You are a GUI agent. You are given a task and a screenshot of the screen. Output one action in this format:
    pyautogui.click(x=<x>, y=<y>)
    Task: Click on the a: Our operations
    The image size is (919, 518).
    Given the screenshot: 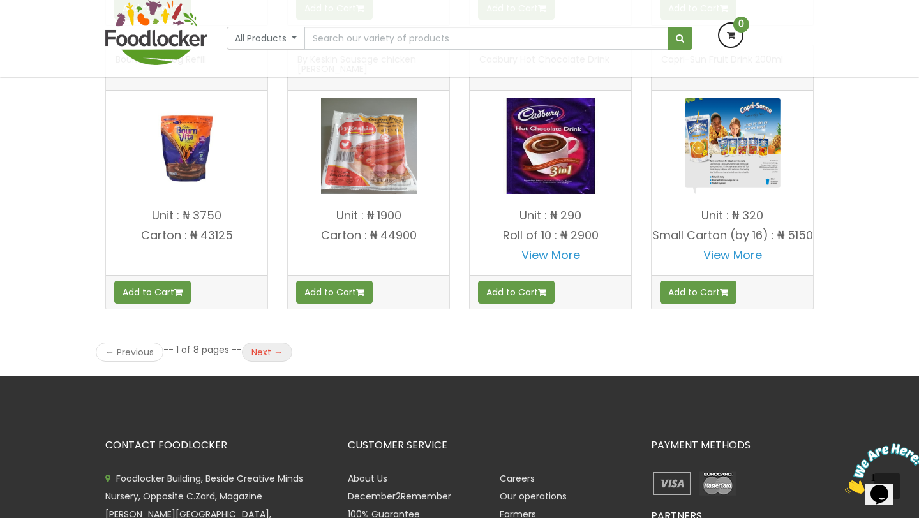 What is the action you would take?
    pyautogui.click(x=533, y=496)
    